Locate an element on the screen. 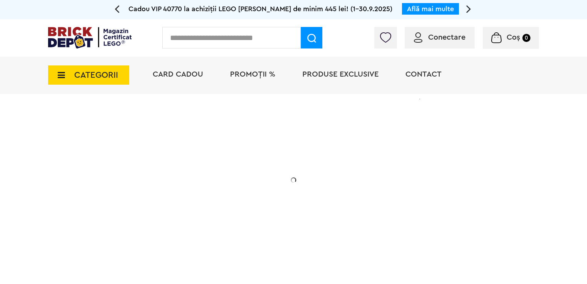  a: Produse exclusive is located at coordinates (340, 74).